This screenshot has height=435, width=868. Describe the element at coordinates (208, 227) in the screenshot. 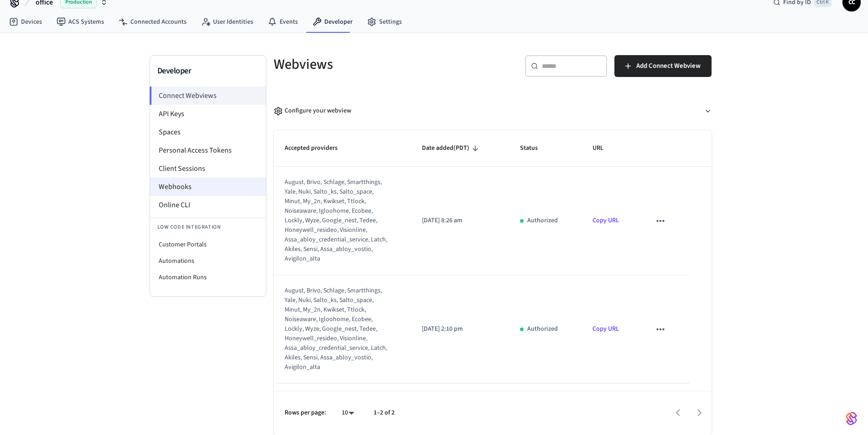

I see `li: Low Code Integration` at that location.